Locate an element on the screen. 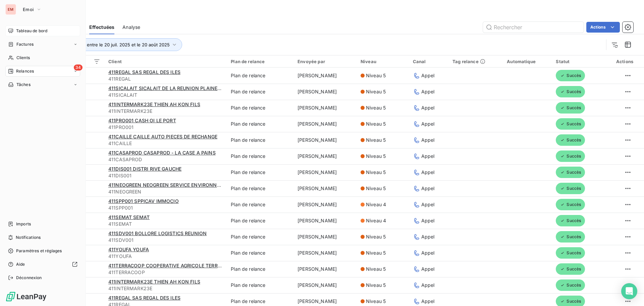 The width and height of the screenshot is (644, 306). span: Tableau de bord is located at coordinates (31, 31).